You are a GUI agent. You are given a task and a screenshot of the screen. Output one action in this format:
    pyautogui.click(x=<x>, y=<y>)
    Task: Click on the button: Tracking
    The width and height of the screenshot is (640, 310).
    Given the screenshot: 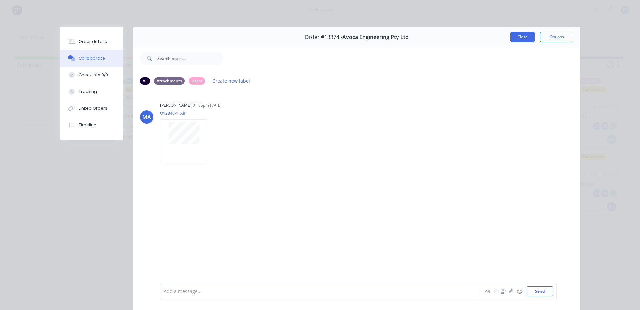 What is the action you would take?
    pyautogui.click(x=92, y=92)
    